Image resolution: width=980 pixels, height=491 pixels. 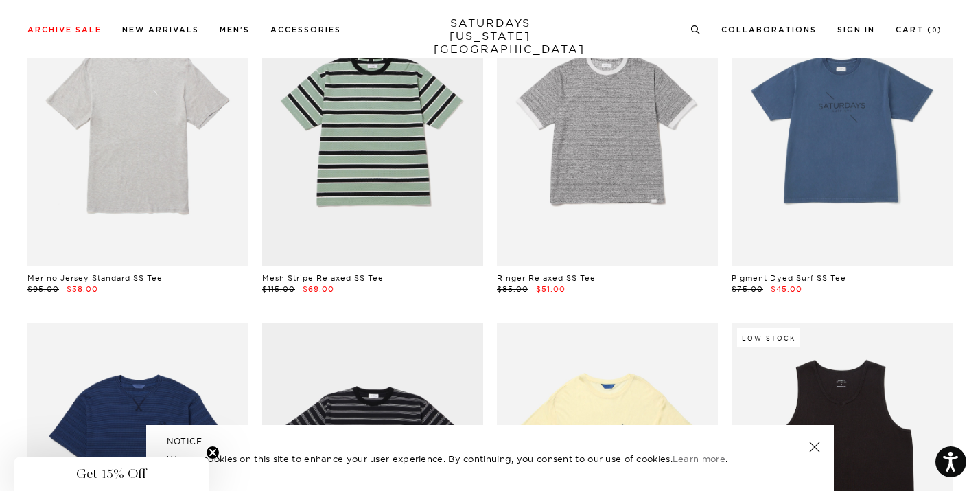 I want to click on a: Pigment Dyed Surf SS Tee, so click(x=788, y=278).